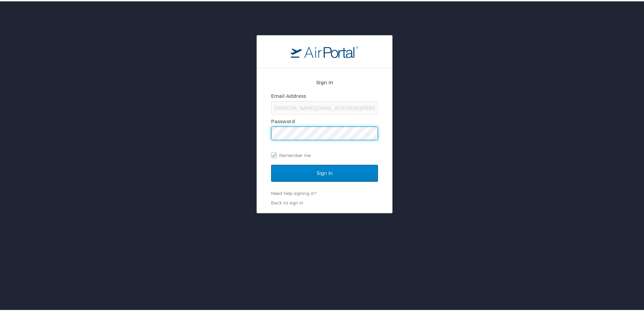  What do you see at coordinates (325, 154) in the screenshot?
I see `label: Remember me` at bounding box center [325, 154].